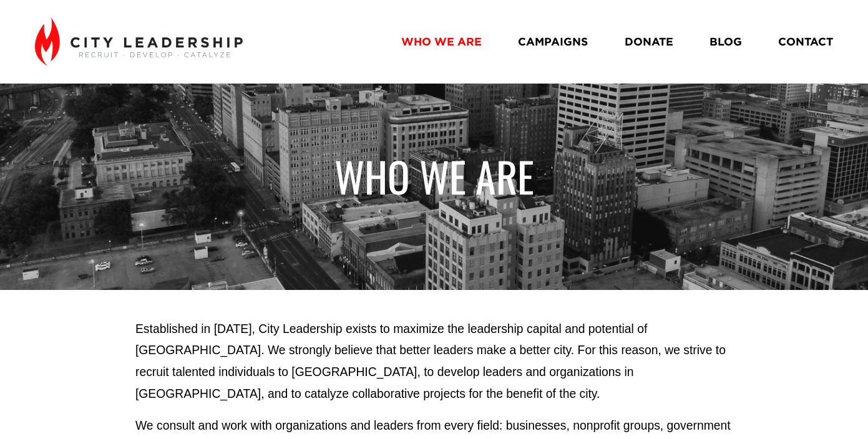 The image size is (868, 439). Describe the element at coordinates (806, 41) in the screenshot. I see `a: CONTACT` at that location.